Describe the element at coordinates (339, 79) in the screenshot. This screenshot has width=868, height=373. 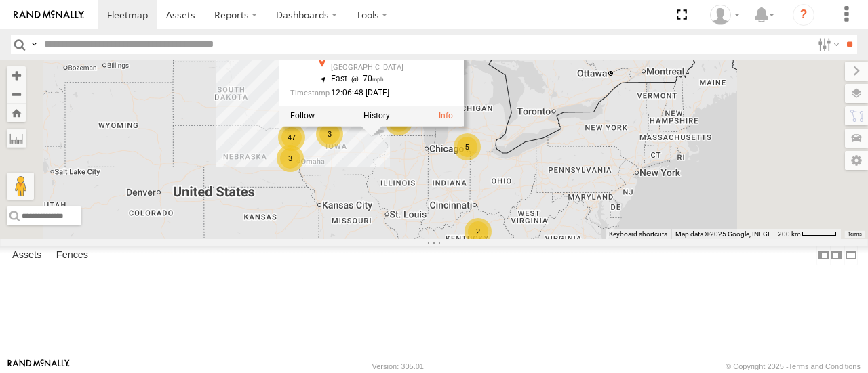
I see `span: East` at that location.